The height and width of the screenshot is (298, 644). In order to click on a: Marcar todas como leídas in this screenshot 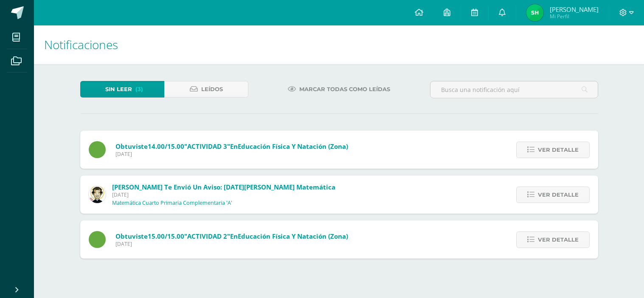, I will do `click(338, 89)`.